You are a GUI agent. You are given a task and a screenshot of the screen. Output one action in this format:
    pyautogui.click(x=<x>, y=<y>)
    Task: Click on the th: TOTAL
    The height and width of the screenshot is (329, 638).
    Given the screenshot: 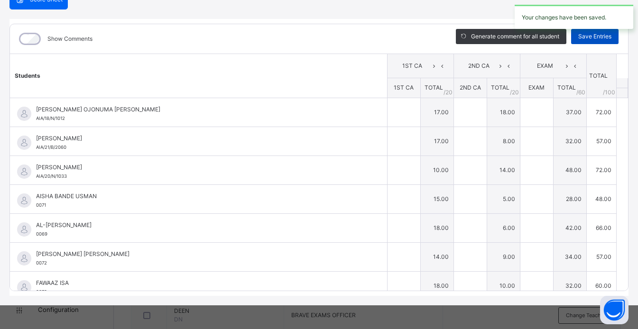 What is the action you would take?
    pyautogui.click(x=601, y=76)
    